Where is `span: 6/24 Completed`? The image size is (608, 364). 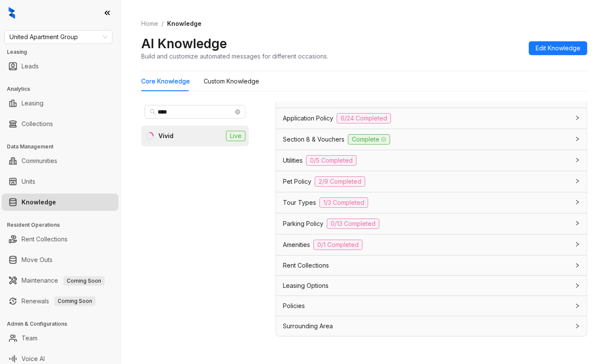 span: 6/24 Completed is located at coordinates (364, 118).